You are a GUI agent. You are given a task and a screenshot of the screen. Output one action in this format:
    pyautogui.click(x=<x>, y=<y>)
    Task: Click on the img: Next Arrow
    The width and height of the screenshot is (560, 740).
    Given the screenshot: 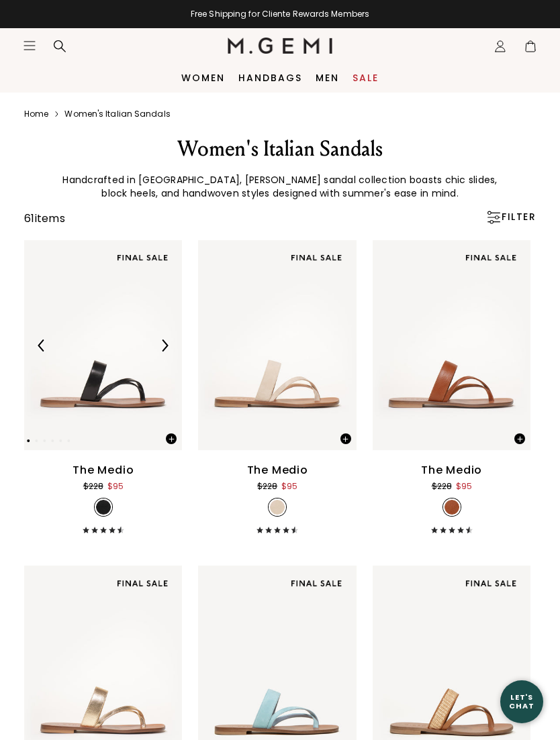 What is the action you would take?
    pyautogui.click(x=165, y=345)
    